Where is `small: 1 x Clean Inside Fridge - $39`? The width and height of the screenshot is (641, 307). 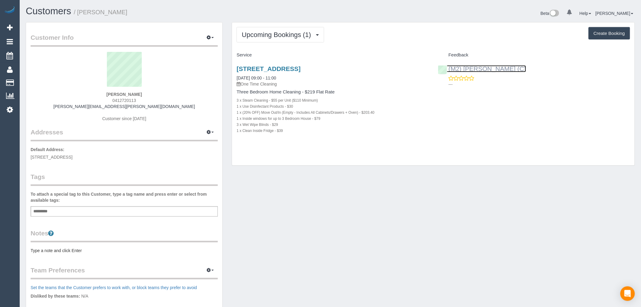 small: 1 x Clean Inside Fridge - $39 is located at coordinates (260, 131).